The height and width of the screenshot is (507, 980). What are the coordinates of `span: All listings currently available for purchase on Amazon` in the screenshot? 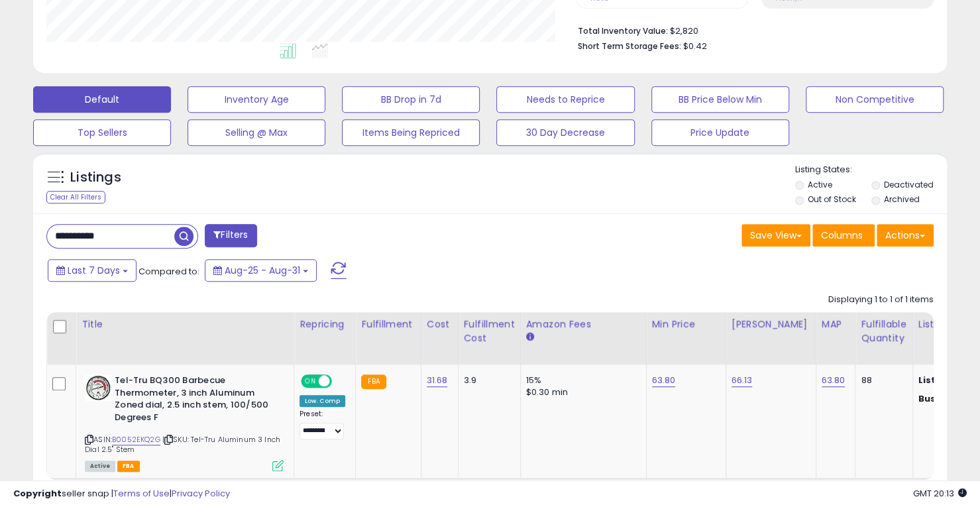 It's located at (100, 466).